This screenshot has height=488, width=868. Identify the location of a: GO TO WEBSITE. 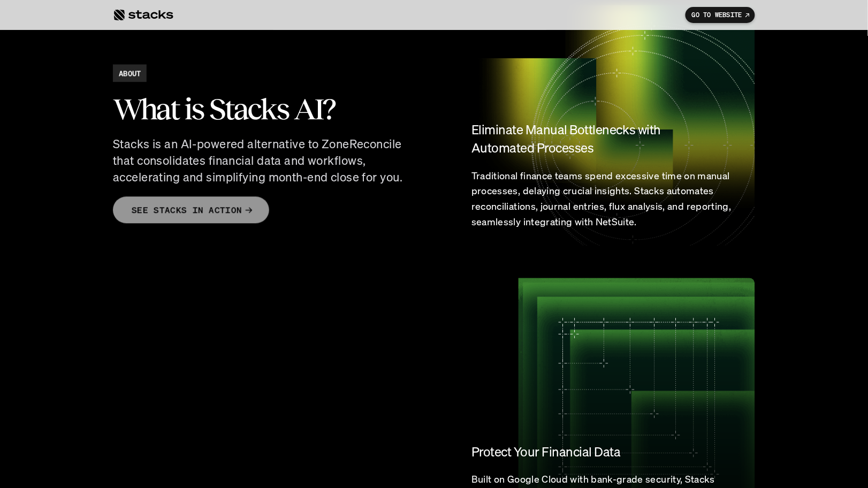
(720, 15).